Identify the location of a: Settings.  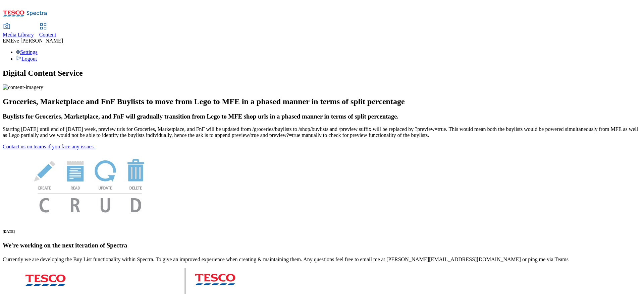
(27, 52).